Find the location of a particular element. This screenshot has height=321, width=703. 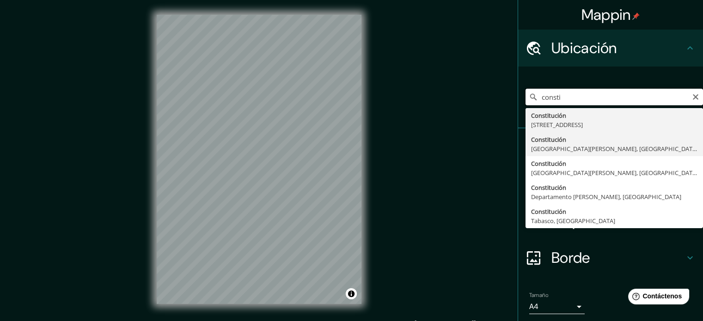

font: Mappin is located at coordinates (606, 15).